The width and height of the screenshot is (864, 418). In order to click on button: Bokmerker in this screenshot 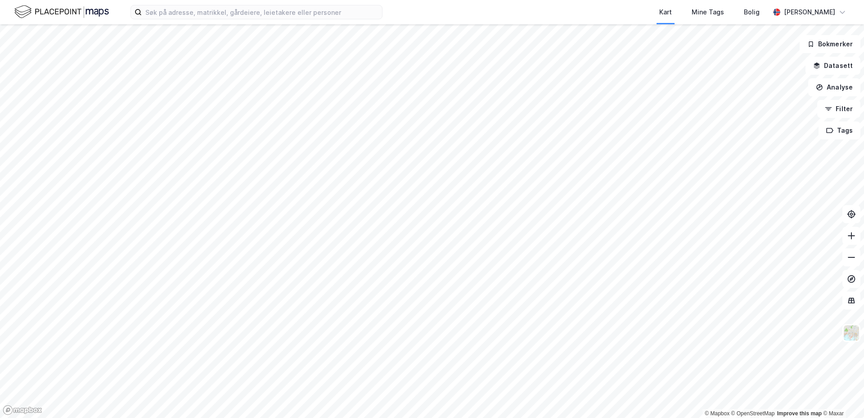, I will do `click(829, 44)`.